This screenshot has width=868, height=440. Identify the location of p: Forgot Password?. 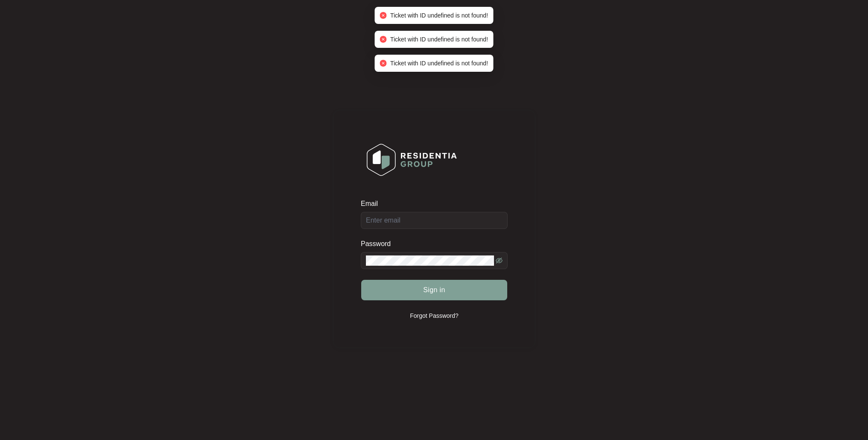
(434, 316).